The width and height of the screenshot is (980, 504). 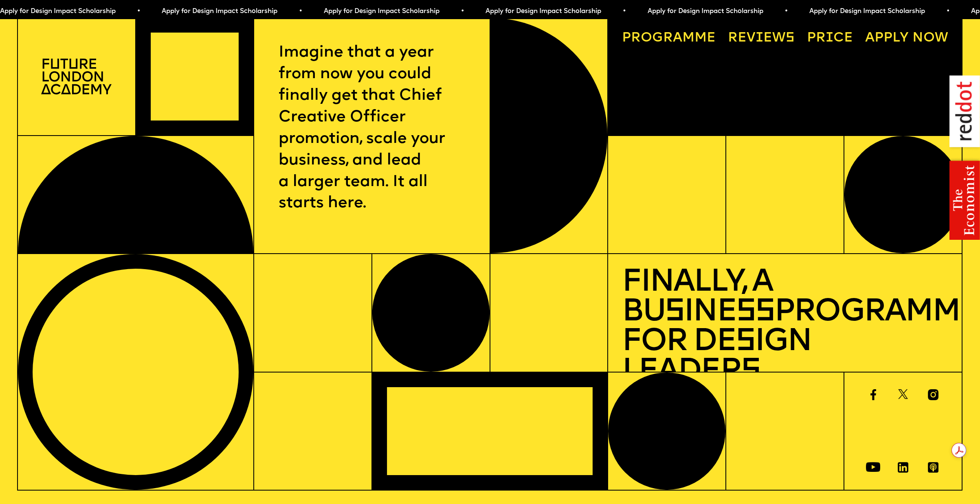 I want to click on h1: Finally, a Bu ine Programme for De ign Leader, so click(x=785, y=327).